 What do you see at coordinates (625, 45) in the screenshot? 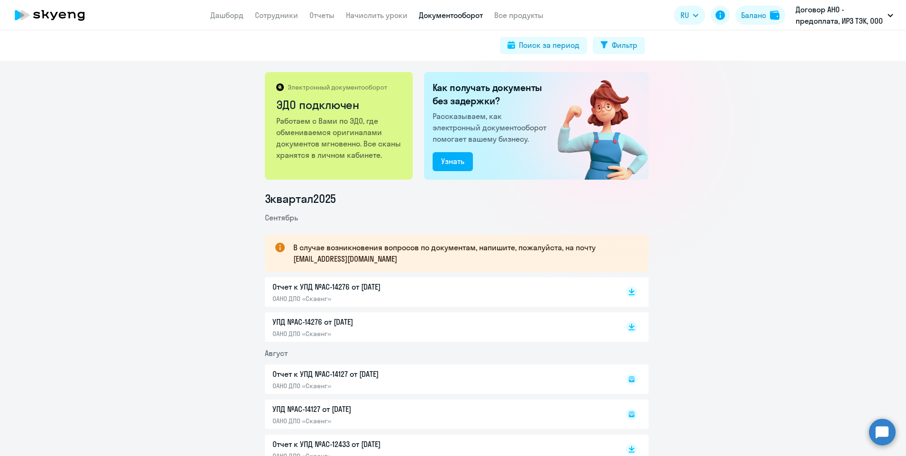
I see `div: Фильтр` at bounding box center [625, 45].